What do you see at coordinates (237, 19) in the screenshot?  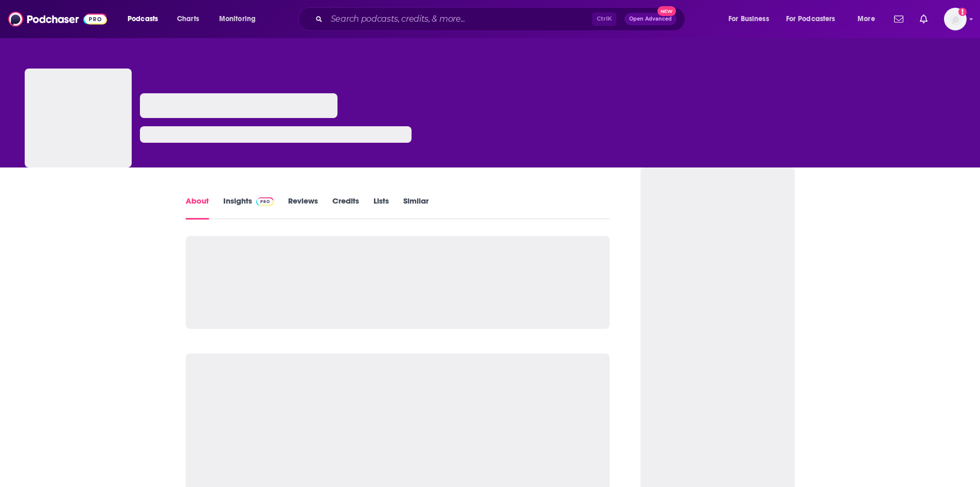 I see `span: Monitoring` at bounding box center [237, 19].